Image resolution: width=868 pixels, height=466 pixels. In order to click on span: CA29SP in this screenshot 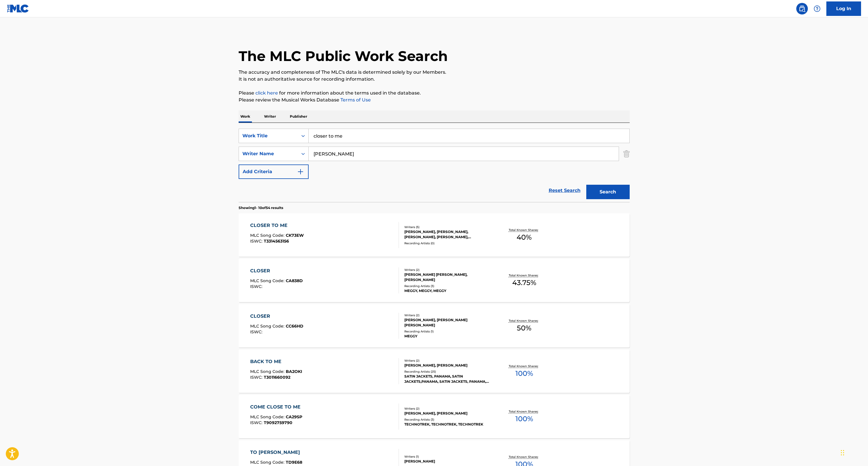, I will do `click(294, 417)`.